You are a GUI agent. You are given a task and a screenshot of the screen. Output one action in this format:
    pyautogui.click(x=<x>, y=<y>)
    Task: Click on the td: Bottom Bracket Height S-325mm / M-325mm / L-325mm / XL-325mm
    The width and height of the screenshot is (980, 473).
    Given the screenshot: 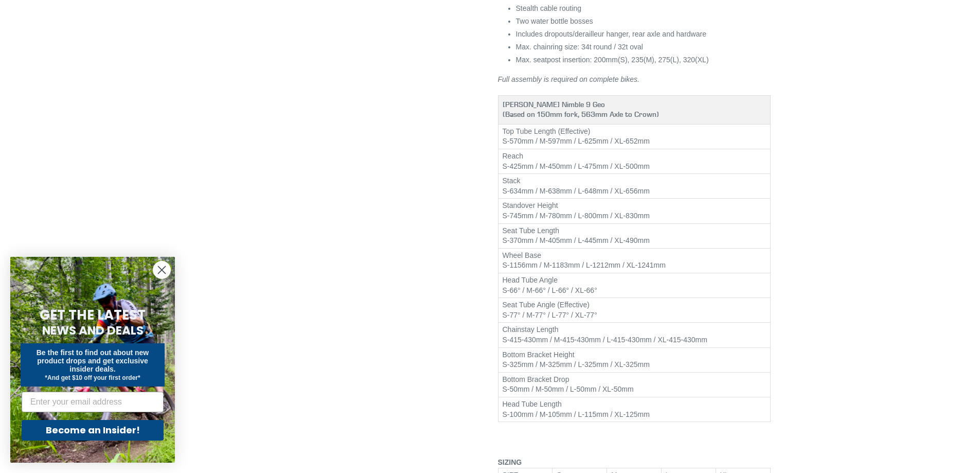 What is the action you would take?
    pyautogui.click(x=634, y=360)
    